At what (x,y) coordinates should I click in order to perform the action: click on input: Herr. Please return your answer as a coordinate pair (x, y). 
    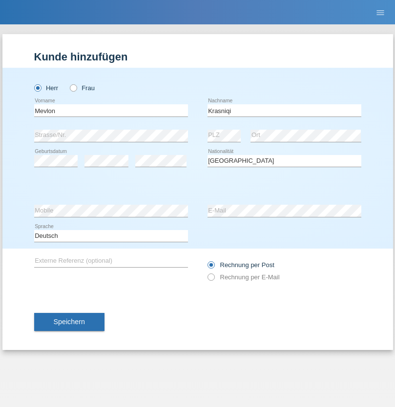
    Looking at the image, I should click on (37, 87).